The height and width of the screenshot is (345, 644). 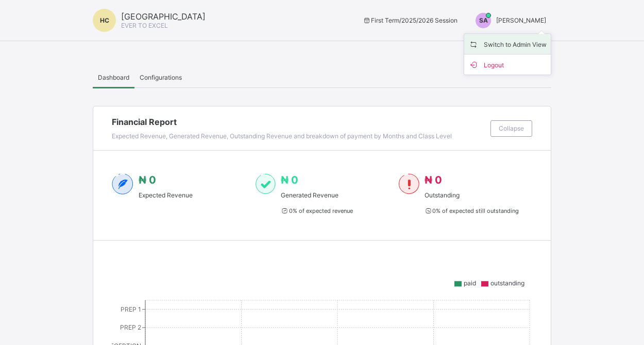 What do you see at coordinates (131, 309) in the screenshot?
I see `tspan: PREP 1` at bounding box center [131, 309].